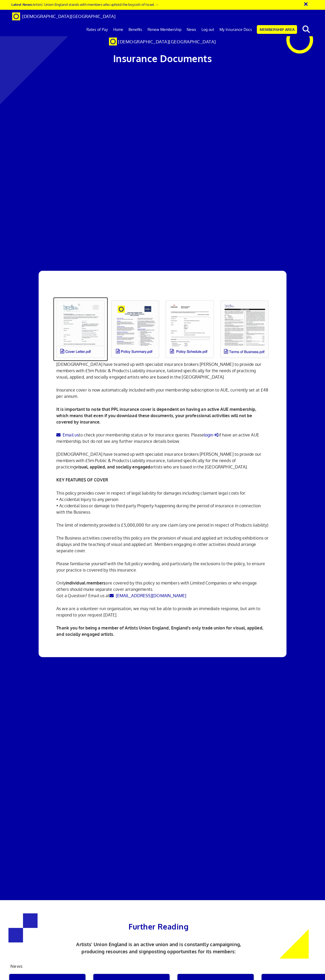  Describe the element at coordinates (162, 525) in the screenshot. I see `p: The limit of indemnity provided is £5,000,000 for any one claim (any one period in respect of Pro...` at that location.